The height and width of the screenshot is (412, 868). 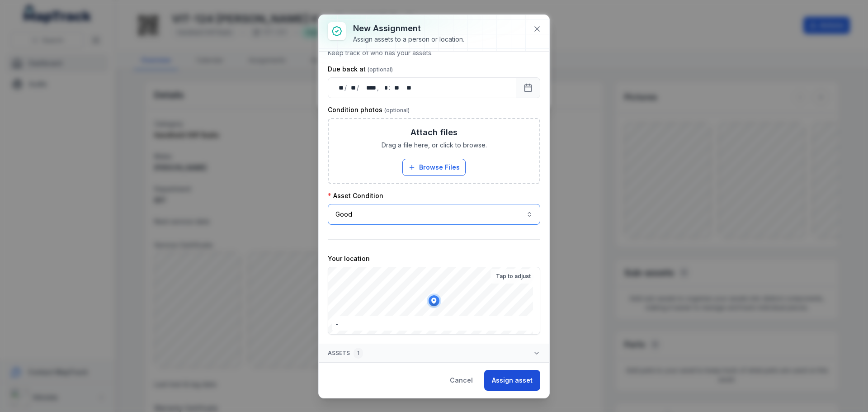 What do you see at coordinates (340, 88) in the screenshot?
I see `div: day,` at bounding box center [340, 88].